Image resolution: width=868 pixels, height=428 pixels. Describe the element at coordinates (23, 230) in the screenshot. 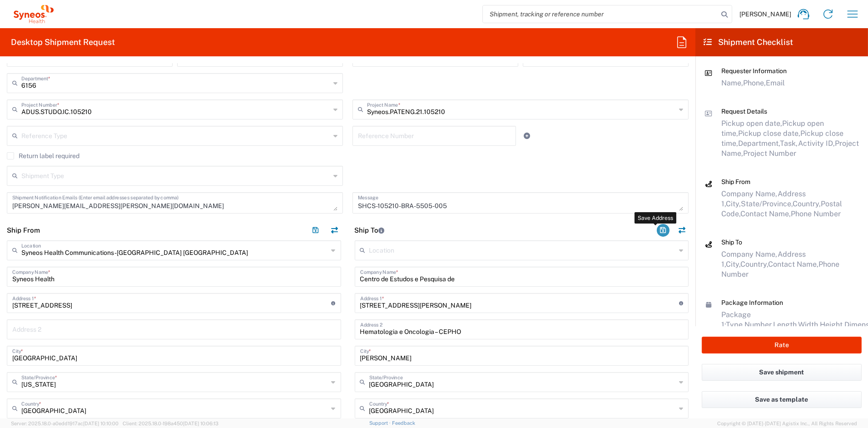

I see `h2: Ship From` at that location.